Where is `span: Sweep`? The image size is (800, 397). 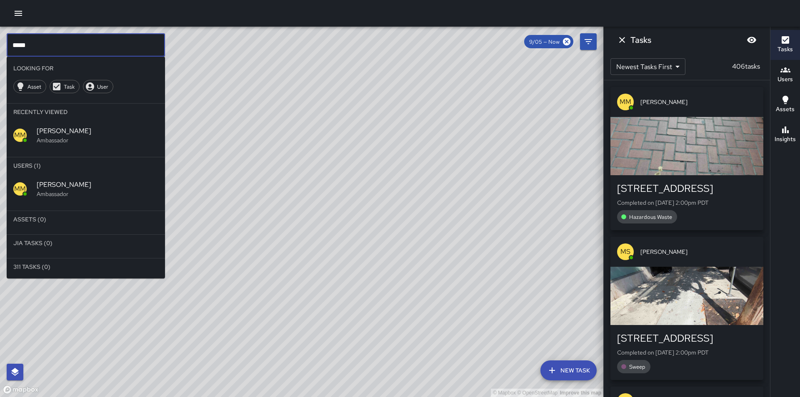
span: Sweep is located at coordinates (637, 367).